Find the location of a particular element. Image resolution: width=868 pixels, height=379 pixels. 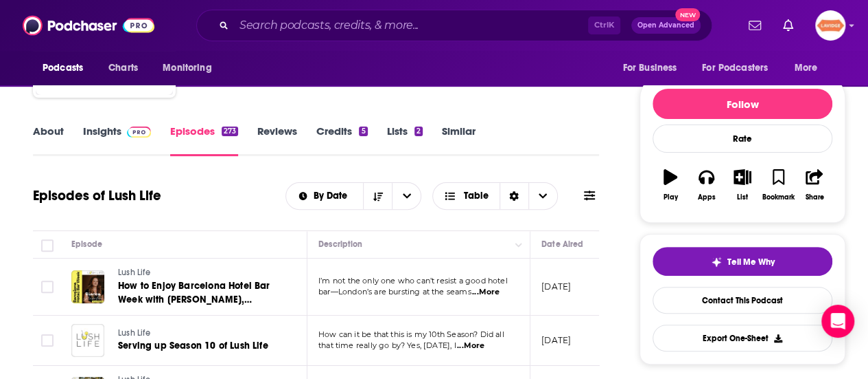

span: Monitoring is located at coordinates (186, 68).